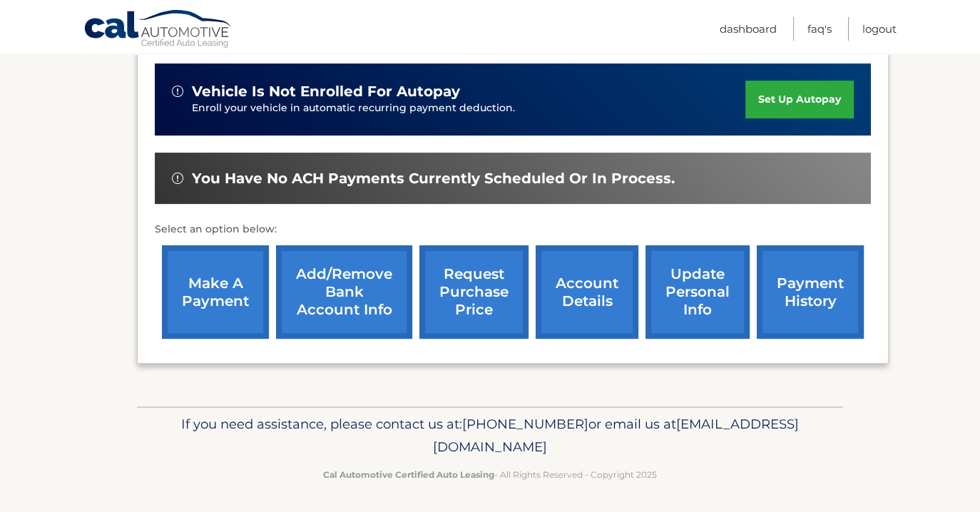  What do you see at coordinates (469, 108) in the screenshot?
I see `p: Enroll your vehicle in automatic recurring payment deduction.` at bounding box center [469, 108].